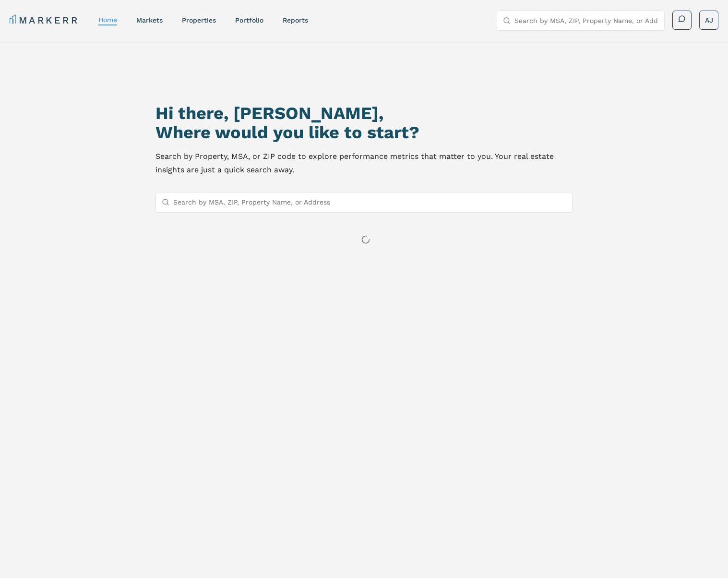 The image size is (728, 578). What do you see at coordinates (364, 164) in the screenshot?
I see `p: Search by Property, MSA, or ZIP code to explore performance metrics that matter to you. Your real...` at bounding box center [364, 164].